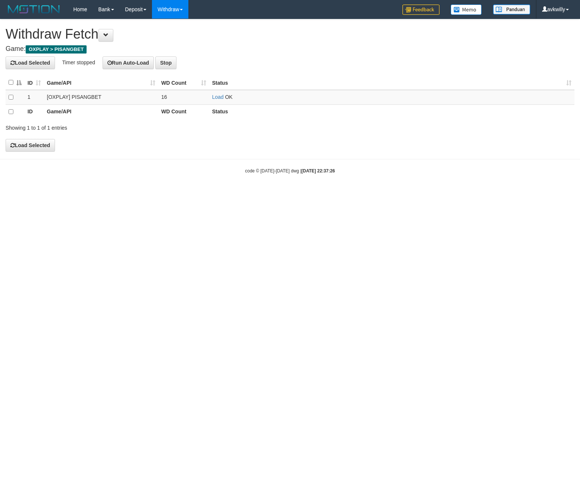 The width and height of the screenshot is (580, 489). I want to click on img: panduan.png, so click(512, 9).